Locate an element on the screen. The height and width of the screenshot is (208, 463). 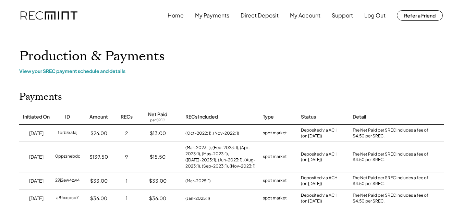
div: (Mar-2025: 1) is located at coordinates (198, 181).